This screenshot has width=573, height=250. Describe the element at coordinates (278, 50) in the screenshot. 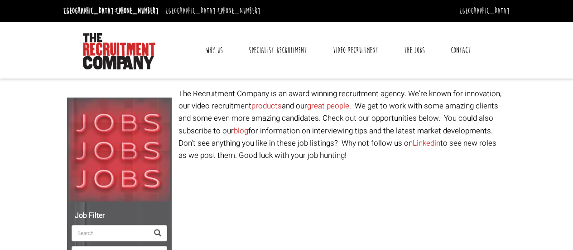

I see `a: Specialist Recruitment` at that location.